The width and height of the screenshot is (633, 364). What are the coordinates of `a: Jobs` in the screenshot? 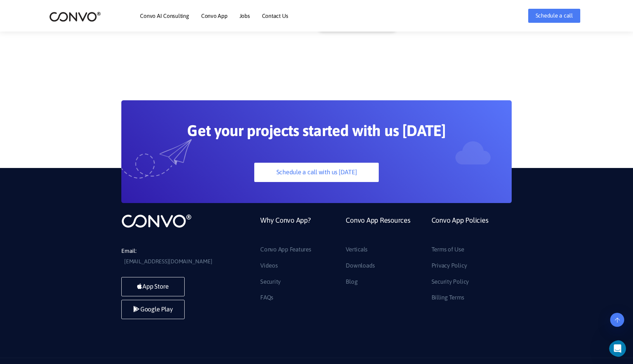 It's located at (245, 16).